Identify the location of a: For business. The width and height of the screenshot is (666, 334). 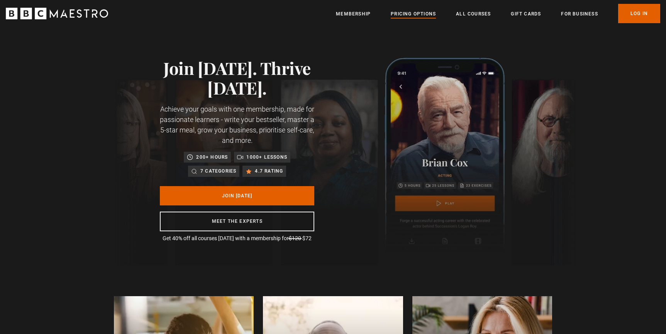
(579, 14).